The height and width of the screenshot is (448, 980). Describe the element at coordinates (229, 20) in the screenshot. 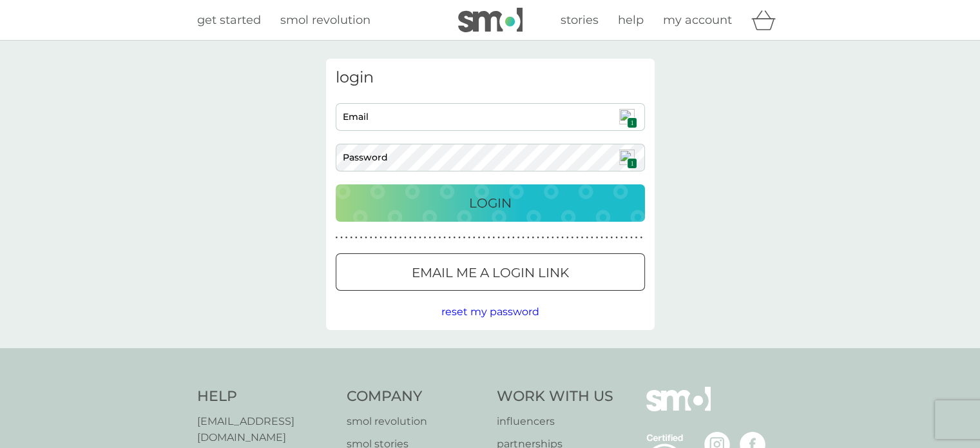

I see `a: get started` at that location.